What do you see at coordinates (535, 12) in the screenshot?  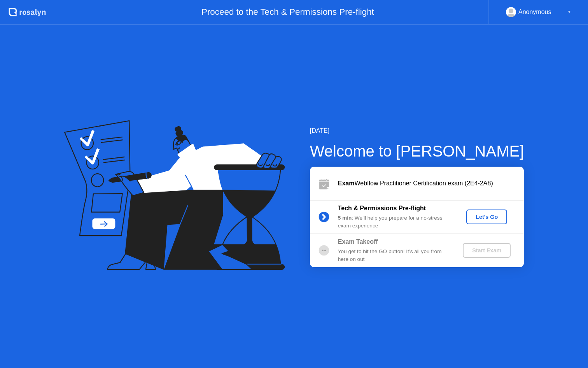 I see `div: Anonymous` at bounding box center [535, 12].